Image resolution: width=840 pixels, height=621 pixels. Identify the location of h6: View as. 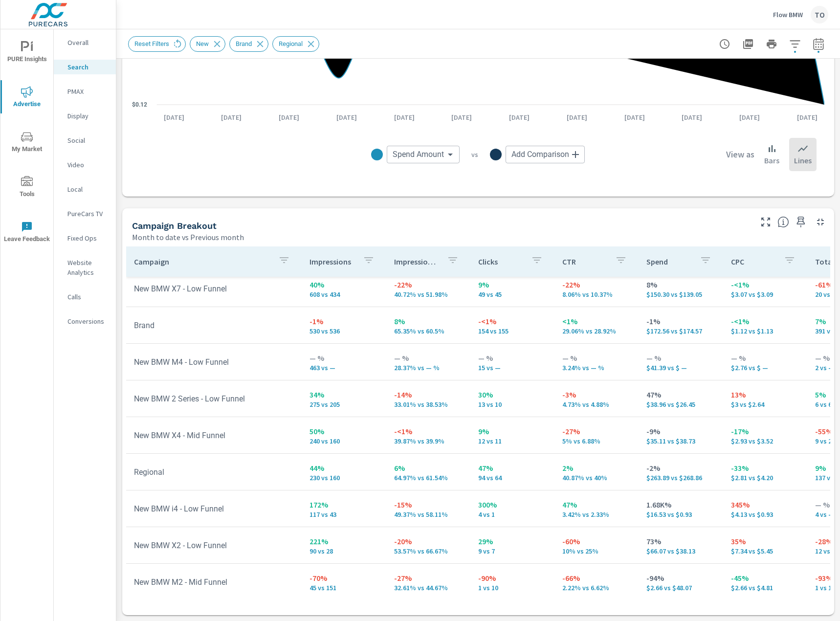
(740, 154).